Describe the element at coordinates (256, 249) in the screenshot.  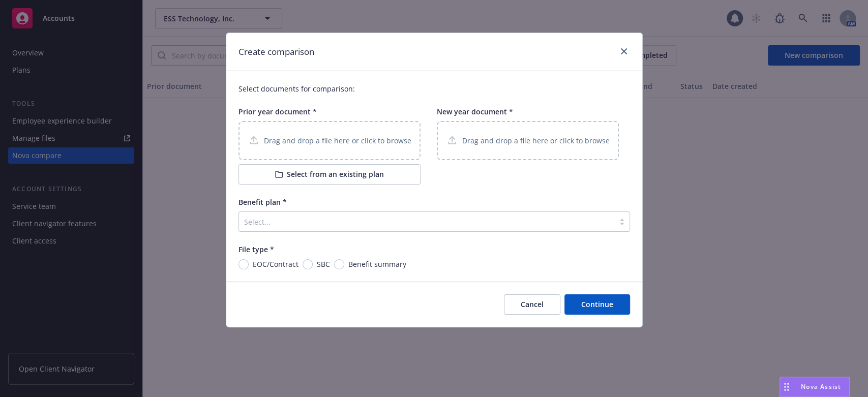
I see `span: File type *` at that location.